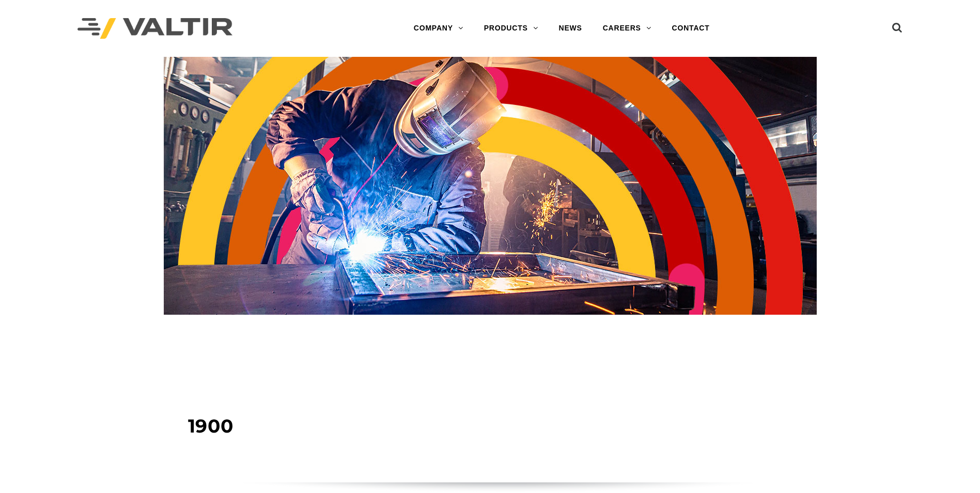  Describe the element at coordinates (210, 426) in the screenshot. I see `span: 1900` at that location.